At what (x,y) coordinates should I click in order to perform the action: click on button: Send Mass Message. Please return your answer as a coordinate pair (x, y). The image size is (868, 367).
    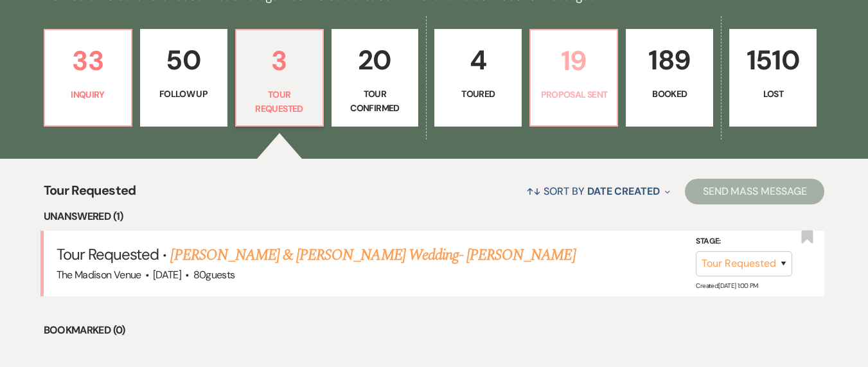
    Looking at the image, I should click on (755, 192).